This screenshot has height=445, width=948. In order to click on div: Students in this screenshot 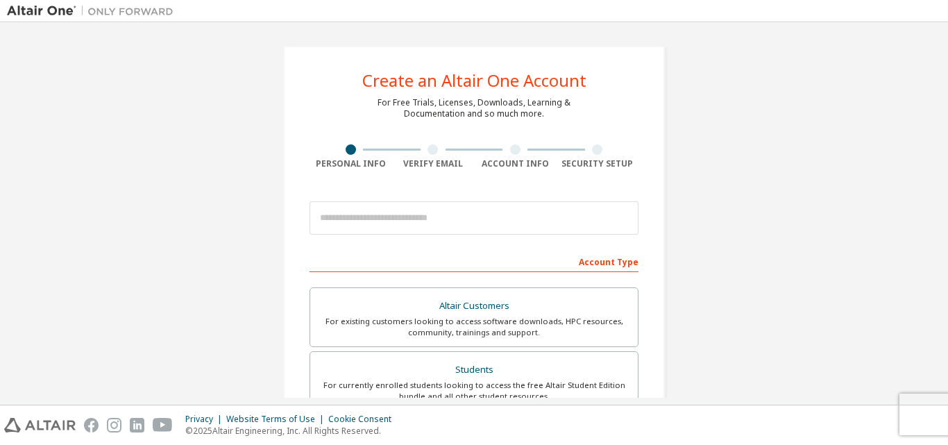, I will do `click(474, 370)`.